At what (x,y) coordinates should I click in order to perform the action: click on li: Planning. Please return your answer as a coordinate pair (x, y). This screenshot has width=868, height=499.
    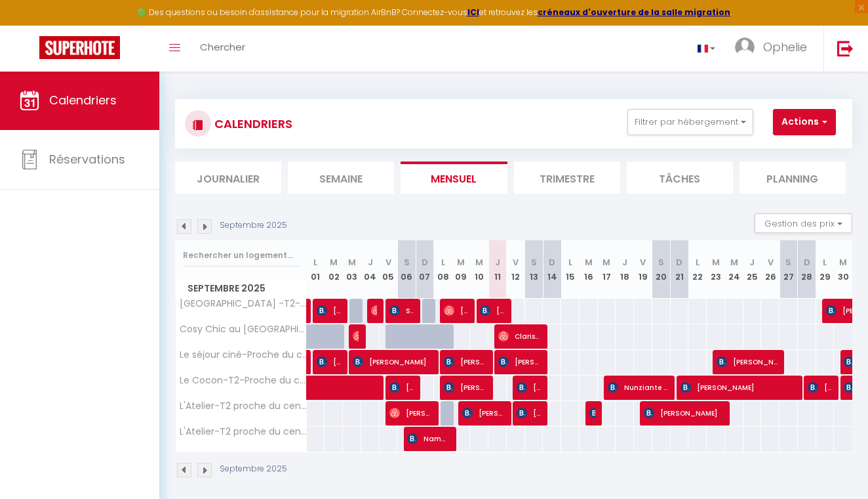
    Looking at the image, I should click on (793, 177).